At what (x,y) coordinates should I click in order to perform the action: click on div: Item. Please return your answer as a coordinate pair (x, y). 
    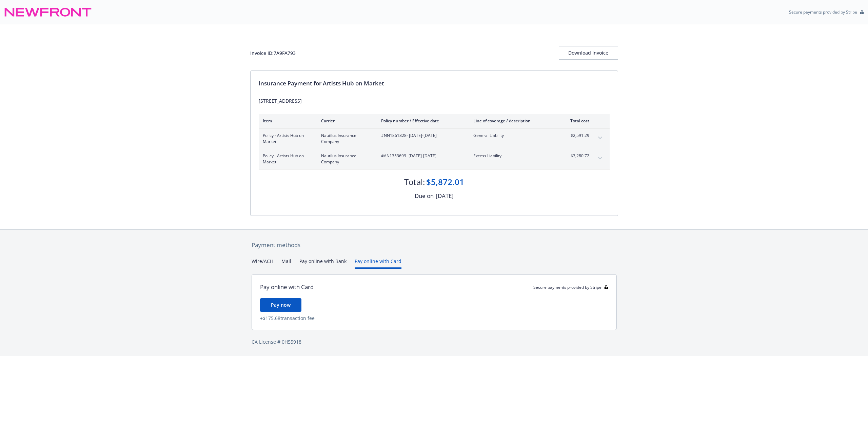
    Looking at the image, I should click on (286, 121).